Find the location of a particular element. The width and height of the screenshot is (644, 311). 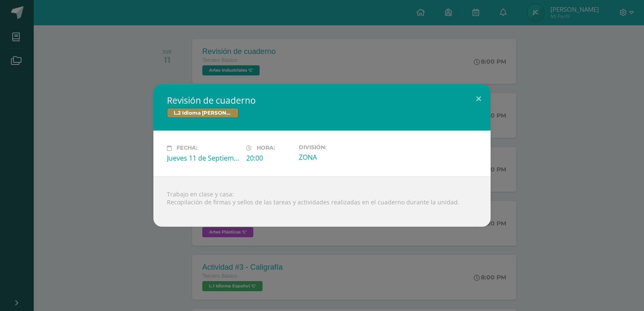

span: Fecha: is located at coordinates (187, 148).